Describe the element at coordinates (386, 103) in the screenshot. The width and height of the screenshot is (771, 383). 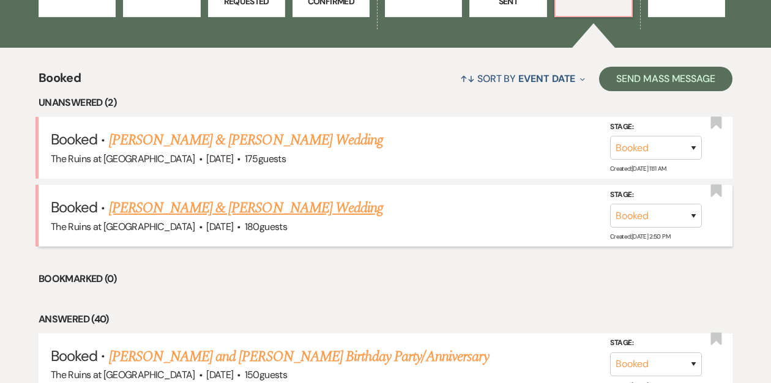
I see `li: Unanswered (2)` at that location.